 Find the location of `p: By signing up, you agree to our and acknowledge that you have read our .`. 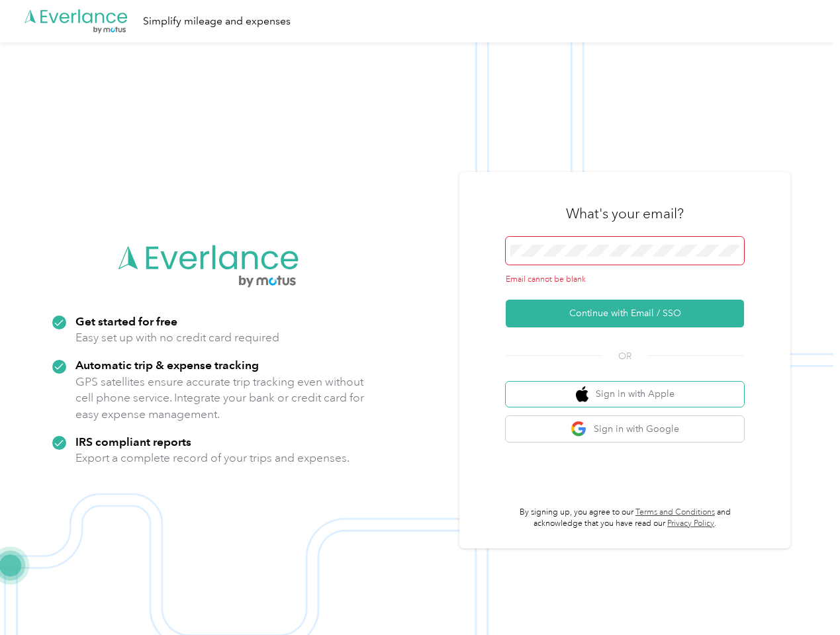

p: By signing up, you agree to our and acknowledge that you have read our . is located at coordinates (625, 518).